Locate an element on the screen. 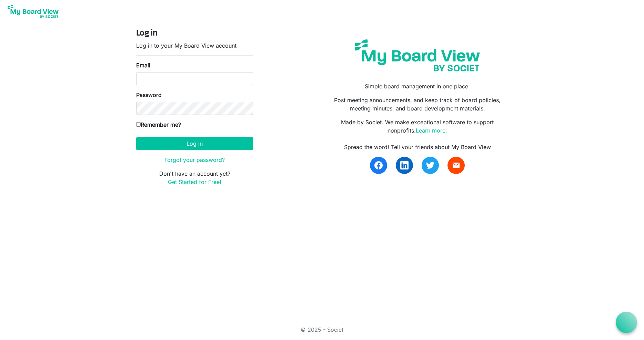 This screenshot has height=340, width=644. div: Spread the word! Tell your friends about My Board View is located at coordinates (418, 147).